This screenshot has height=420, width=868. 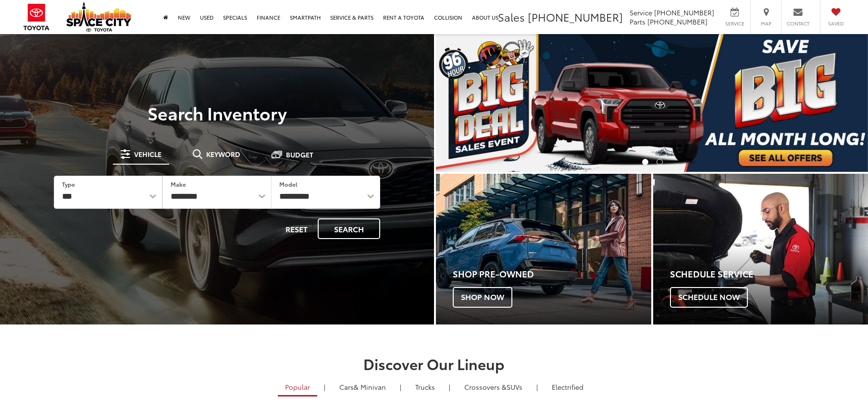 What do you see at coordinates (486, 387) in the screenshot?
I see `span: Crossovers &` at bounding box center [486, 387].